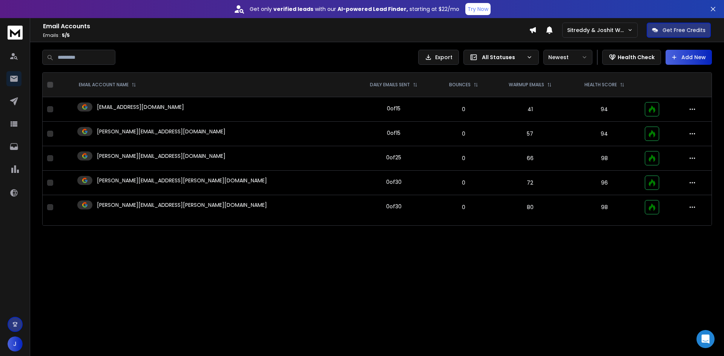  I want to click on button: Try Now, so click(477, 9).